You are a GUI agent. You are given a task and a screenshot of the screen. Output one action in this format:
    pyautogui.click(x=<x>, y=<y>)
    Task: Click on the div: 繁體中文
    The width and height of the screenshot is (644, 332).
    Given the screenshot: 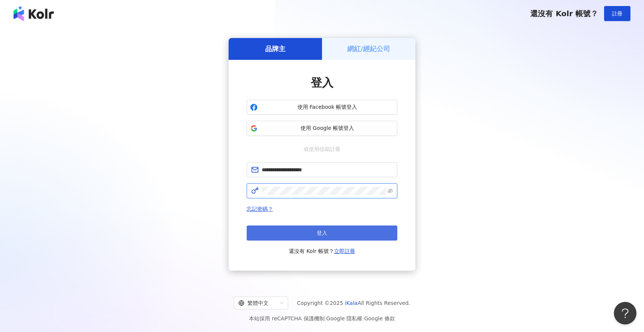 What is the action you would take?
    pyautogui.click(x=258, y=303)
    